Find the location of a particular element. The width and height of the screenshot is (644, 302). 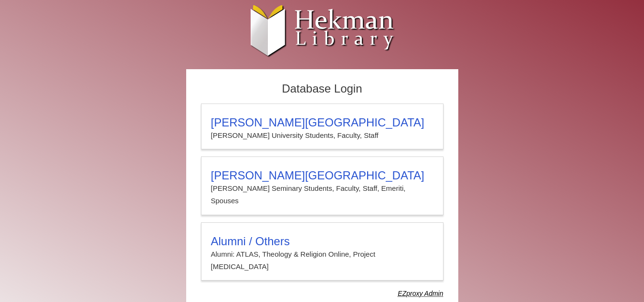

h2: Database Login is located at coordinates (323, 89).